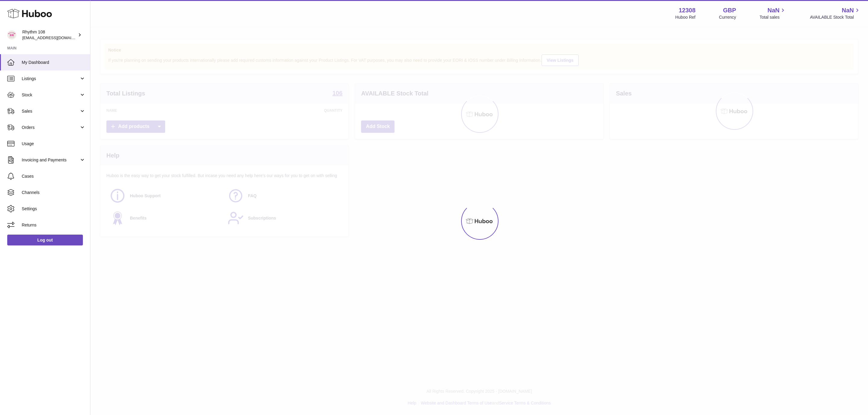 The width and height of the screenshot is (868, 415). What do you see at coordinates (51, 128) in the screenshot?
I see `span: Orders` at bounding box center [51, 128].